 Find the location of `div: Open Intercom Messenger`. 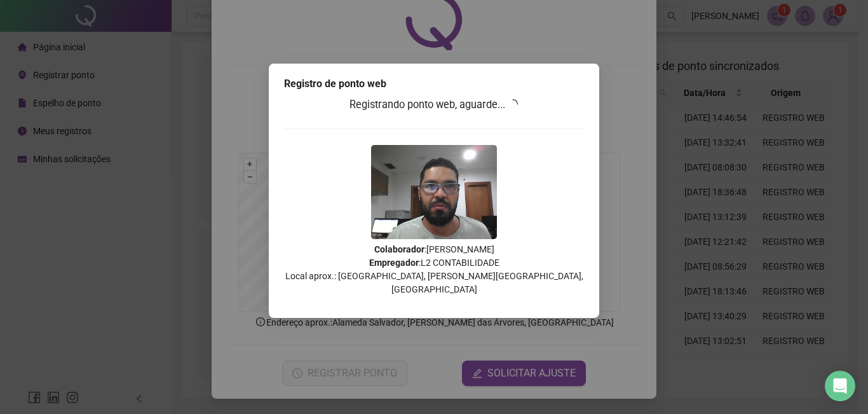

div: Open Intercom Messenger is located at coordinates (841, 386).